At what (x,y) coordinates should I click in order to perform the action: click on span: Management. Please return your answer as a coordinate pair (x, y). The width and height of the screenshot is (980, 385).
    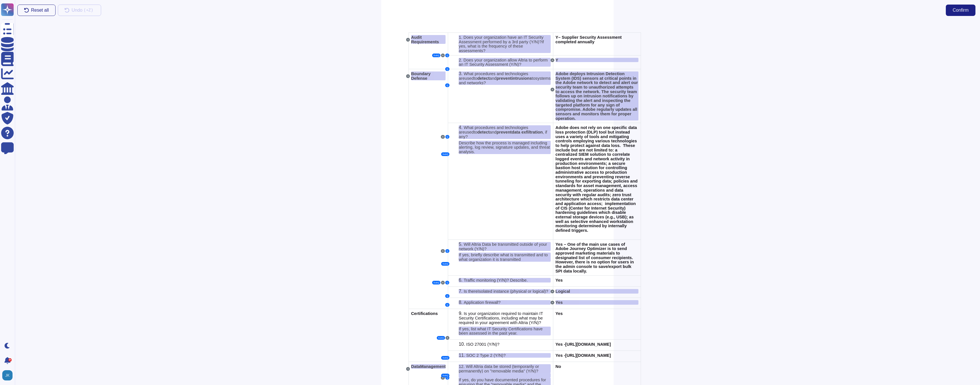
    Looking at the image, I should click on (433, 367).